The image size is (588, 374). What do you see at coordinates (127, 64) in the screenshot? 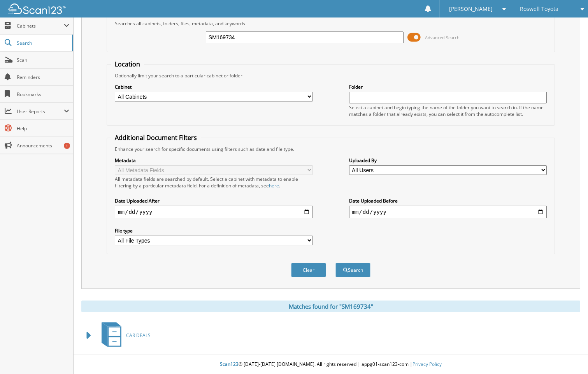
I see `legend: Location` at bounding box center [127, 64].